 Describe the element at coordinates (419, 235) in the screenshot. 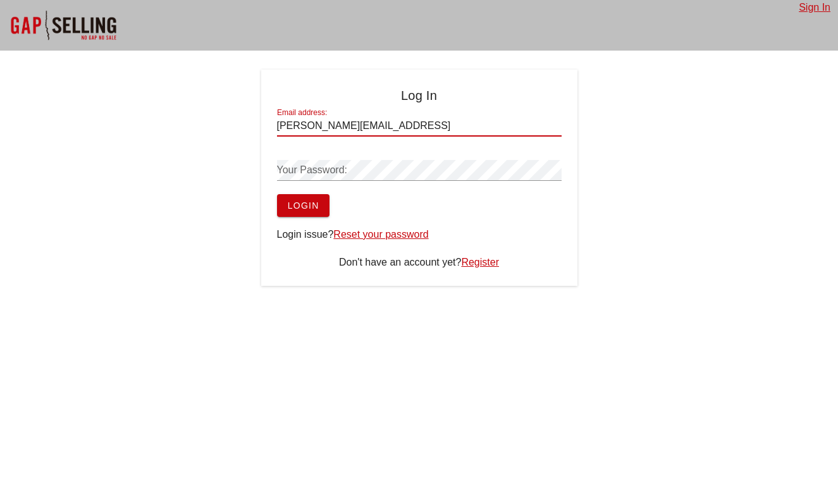

I see `div: Login issue?` at that location.